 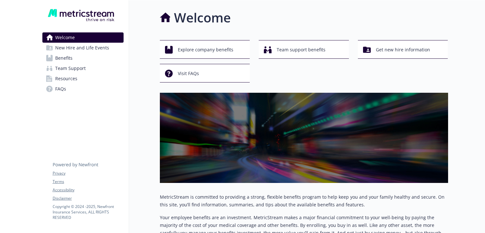 I want to click on a: Benefits, so click(x=83, y=58).